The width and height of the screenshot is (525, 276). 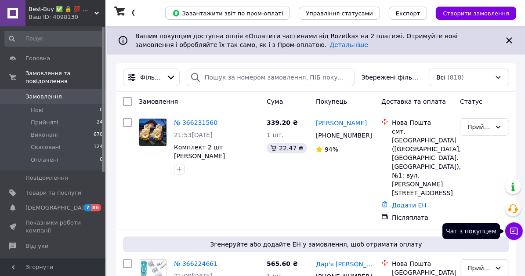 What do you see at coordinates (98, 135) in the screenshot?
I see `span: 670` at bounding box center [98, 135].